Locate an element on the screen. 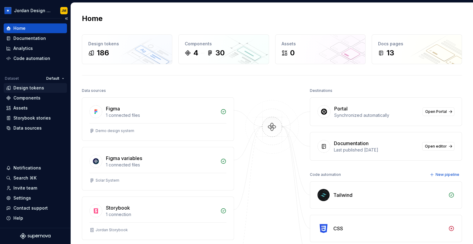 The width and height of the screenshot is (473, 244). div: 30 is located at coordinates (220, 53).